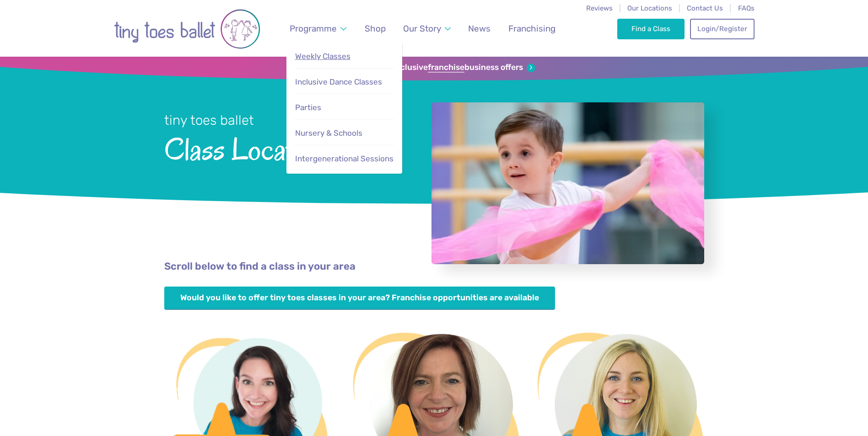 Image resolution: width=868 pixels, height=436 pixels. Describe the element at coordinates (375, 29) in the screenshot. I see `span: Shop` at that location.